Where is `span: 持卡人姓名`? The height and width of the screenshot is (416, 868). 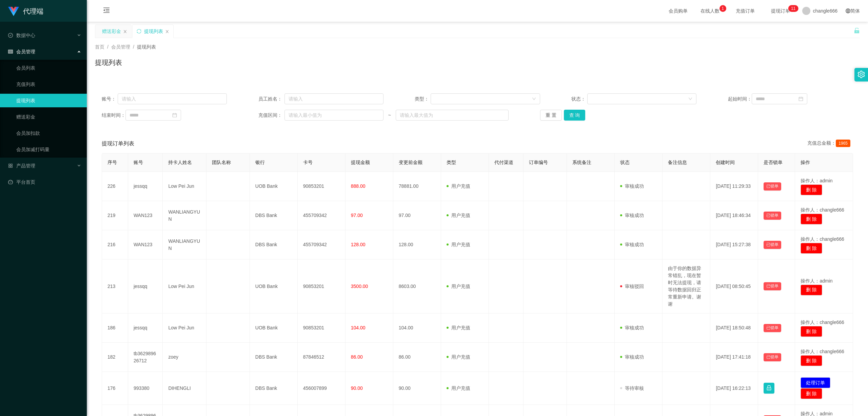 span: 持卡人姓名 is located at coordinates (180, 162).